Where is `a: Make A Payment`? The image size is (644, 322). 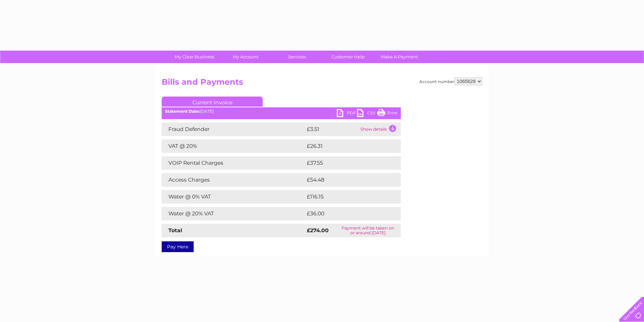
a: Make A Payment is located at coordinates (399, 56).